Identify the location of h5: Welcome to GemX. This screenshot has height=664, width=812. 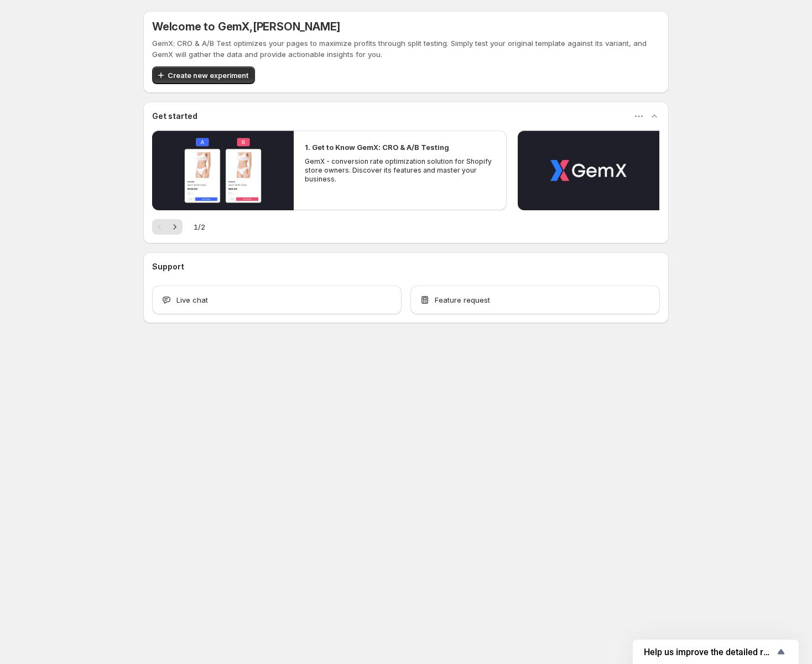
(246, 27).